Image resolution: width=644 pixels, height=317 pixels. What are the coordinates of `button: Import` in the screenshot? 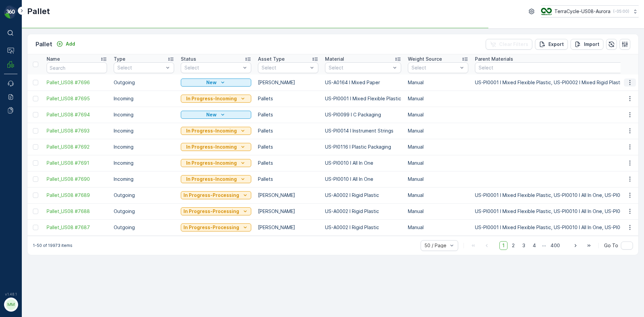 It's located at (587, 44).